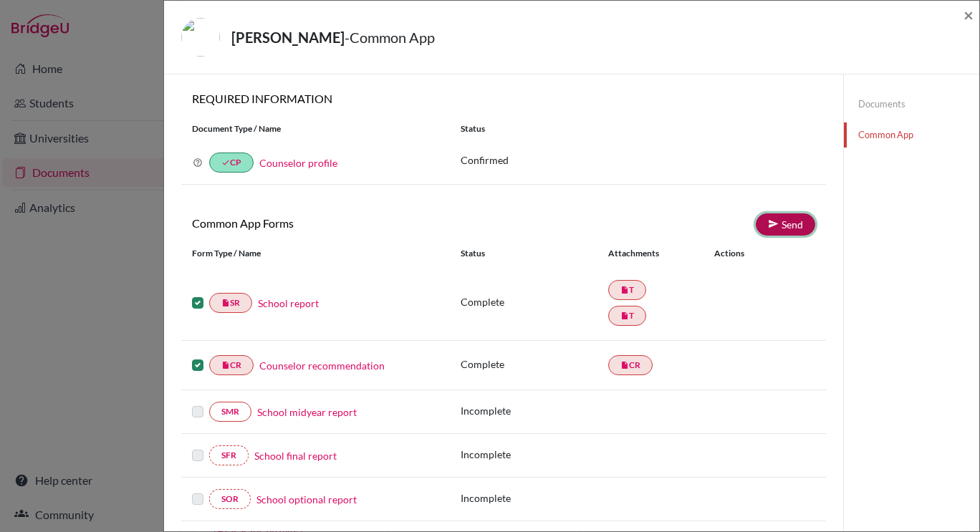  What do you see at coordinates (742, 253) in the screenshot?
I see `div: Actions` at bounding box center [742, 253].